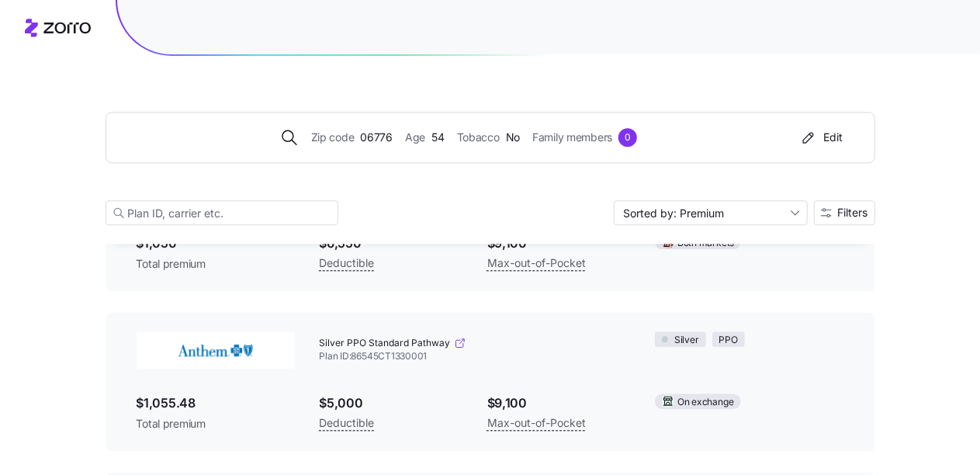 This screenshot has height=475, width=980. What do you see at coordinates (376, 137) in the screenshot?
I see `span: 06776` at bounding box center [376, 137].